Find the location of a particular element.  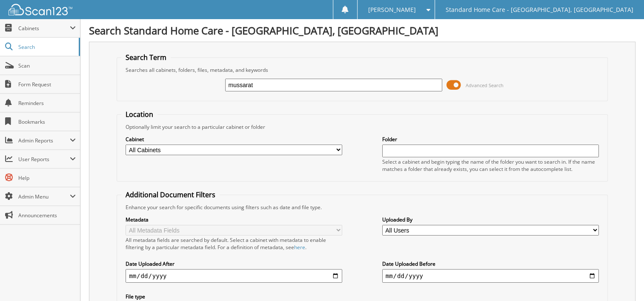

span: Admin Reports is located at coordinates (44, 141).